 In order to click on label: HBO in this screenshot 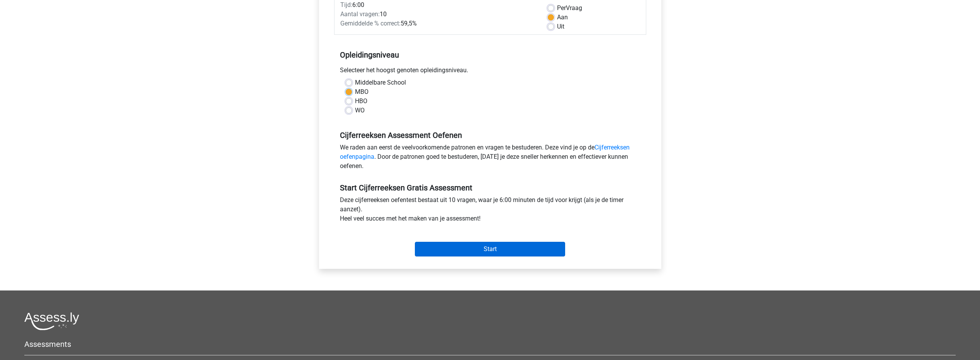, I will do `click(362, 101)`.